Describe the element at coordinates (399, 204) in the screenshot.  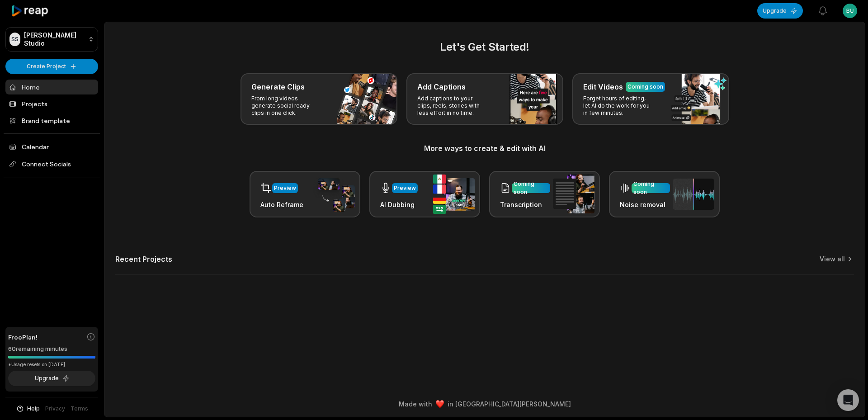
I see `h3: AI Dubbing` at that location.